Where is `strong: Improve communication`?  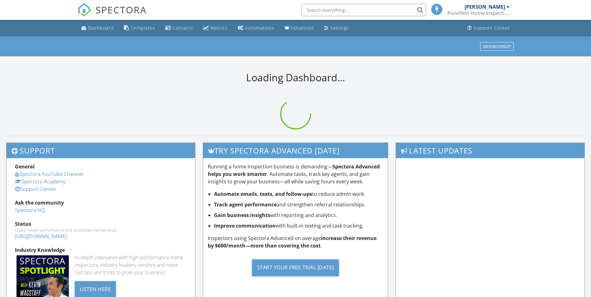 strong: Improve communication is located at coordinates (245, 226).